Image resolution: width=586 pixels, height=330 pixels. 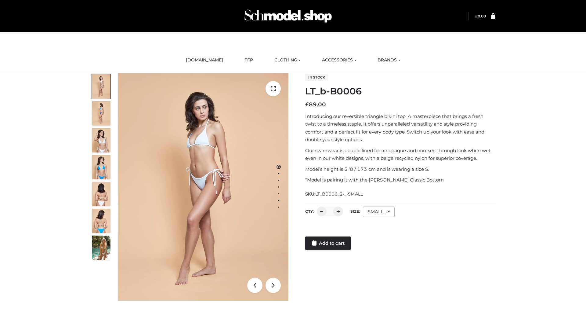 I want to click on img: Arieltop_CloudNine_AzureSky2.jpg, so click(x=101, y=248).